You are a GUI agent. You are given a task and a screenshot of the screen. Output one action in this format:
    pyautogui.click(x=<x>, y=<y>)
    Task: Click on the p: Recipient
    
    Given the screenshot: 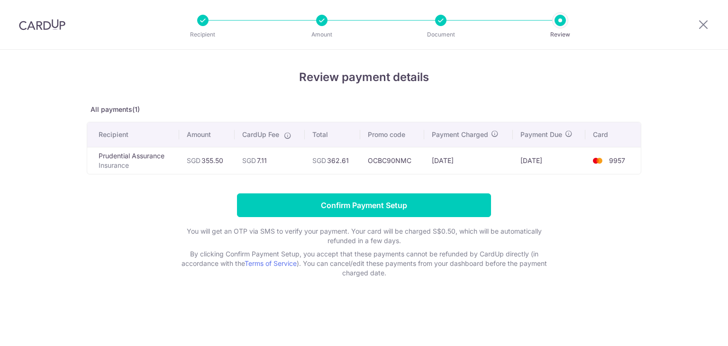 What is the action you would take?
    pyautogui.click(x=203, y=35)
    